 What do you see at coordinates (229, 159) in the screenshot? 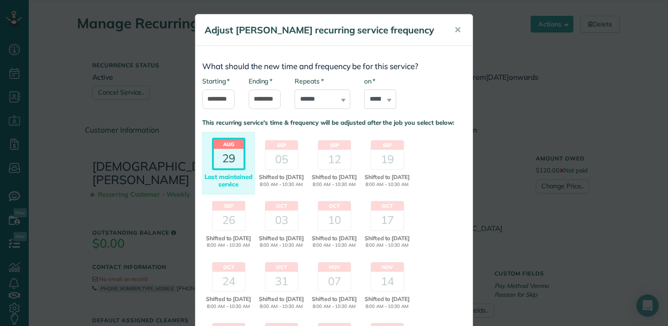
I see `div: 29` at bounding box center [229, 159].